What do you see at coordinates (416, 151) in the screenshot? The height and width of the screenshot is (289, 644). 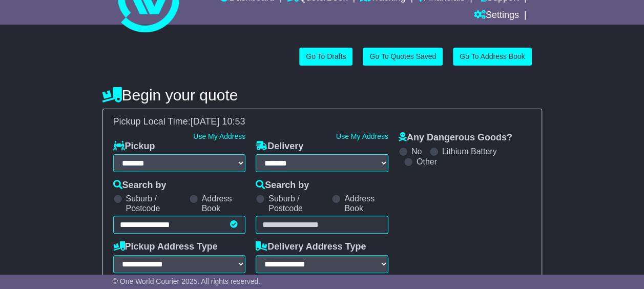 I see `label: No` at bounding box center [416, 151].